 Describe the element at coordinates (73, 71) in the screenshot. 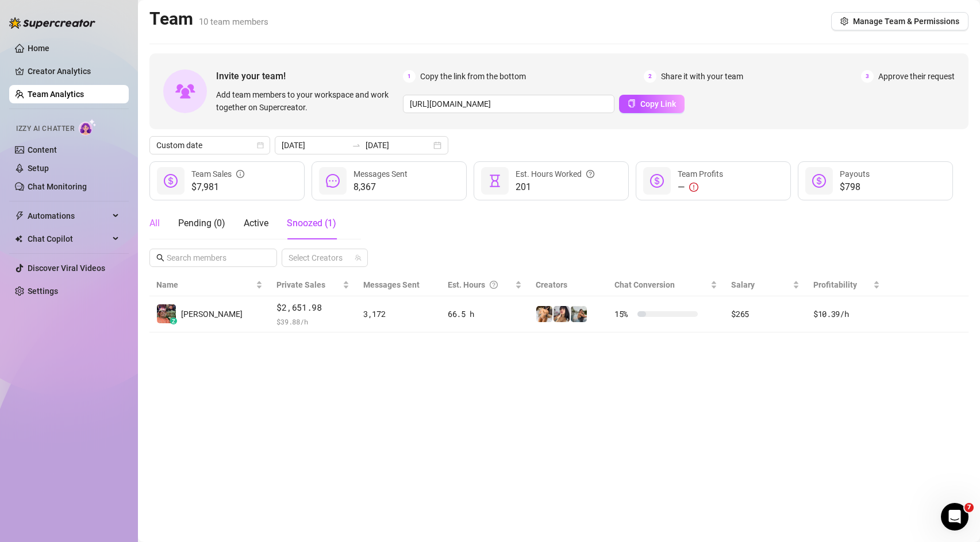

I see `a: Creator Analytics` at that location.